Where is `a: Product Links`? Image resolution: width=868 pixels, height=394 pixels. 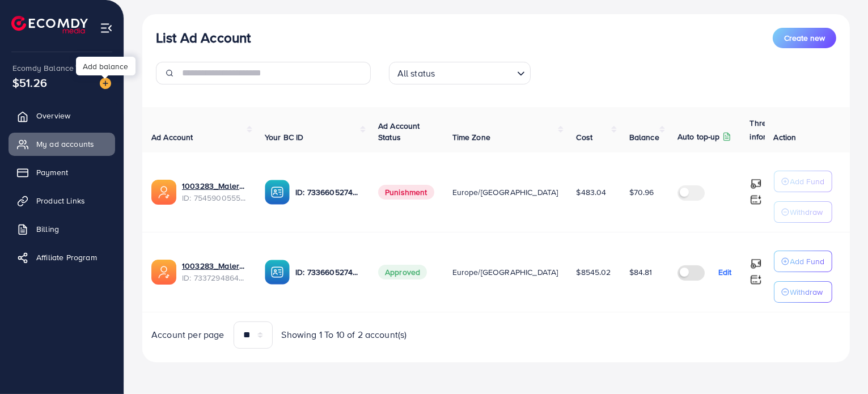
a: Product Links is located at coordinates (62, 201).